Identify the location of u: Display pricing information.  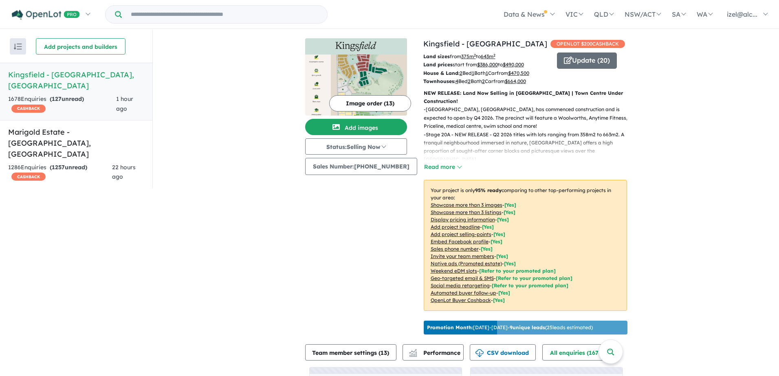
(463, 220).